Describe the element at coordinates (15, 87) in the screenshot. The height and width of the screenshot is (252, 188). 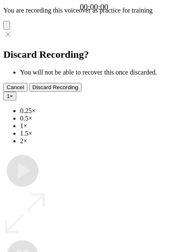
I see `button: Cancel` at that location.